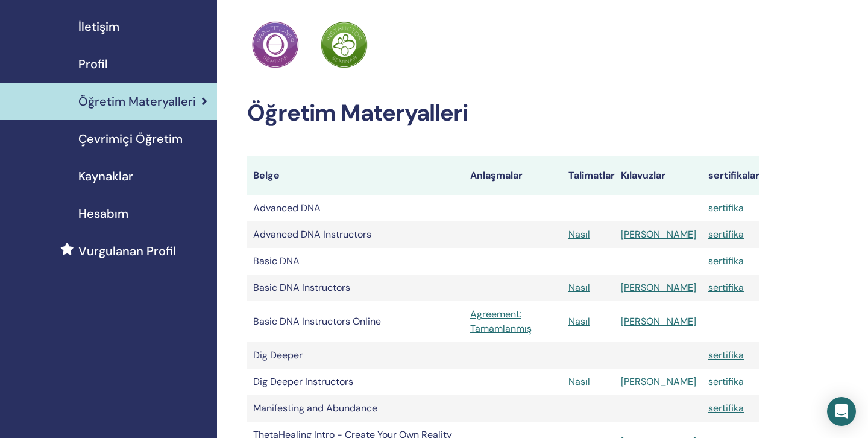  What do you see at coordinates (356, 235) in the screenshot?
I see `td: Advanced DNA Instructors` at bounding box center [356, 235].